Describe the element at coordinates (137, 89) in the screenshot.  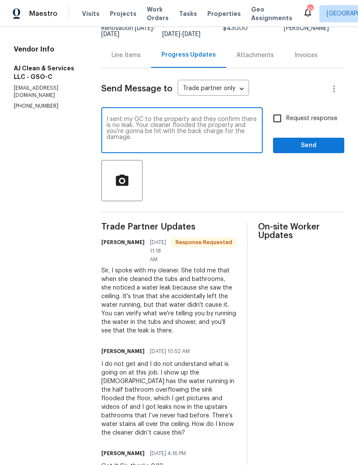
I see `span: Send Message to` at that location.